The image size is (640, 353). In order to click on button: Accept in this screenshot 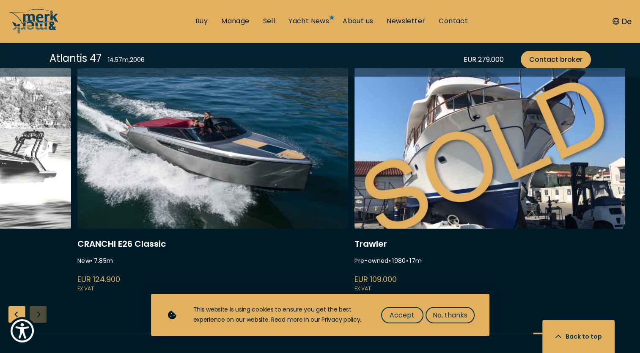, I will do `click(402, 315)`.